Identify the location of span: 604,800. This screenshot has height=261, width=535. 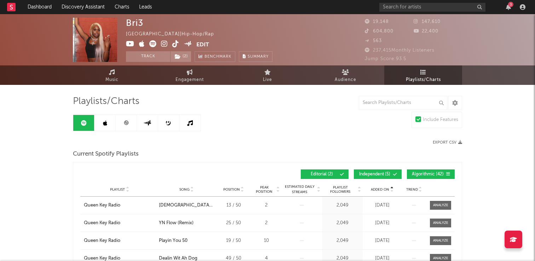
(379, 31).